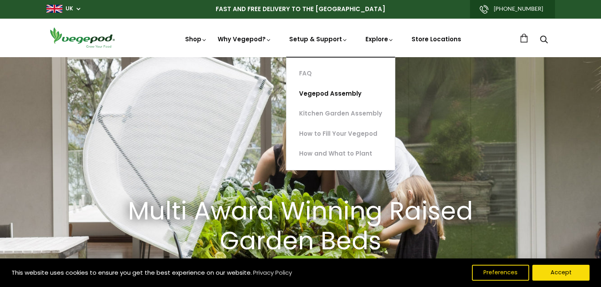 The width and height of the screenshot is (601, 287). What do you see at coordinates (69, 9) in the screenshot?
I see `a: UK` at bounding box center [69, 9].